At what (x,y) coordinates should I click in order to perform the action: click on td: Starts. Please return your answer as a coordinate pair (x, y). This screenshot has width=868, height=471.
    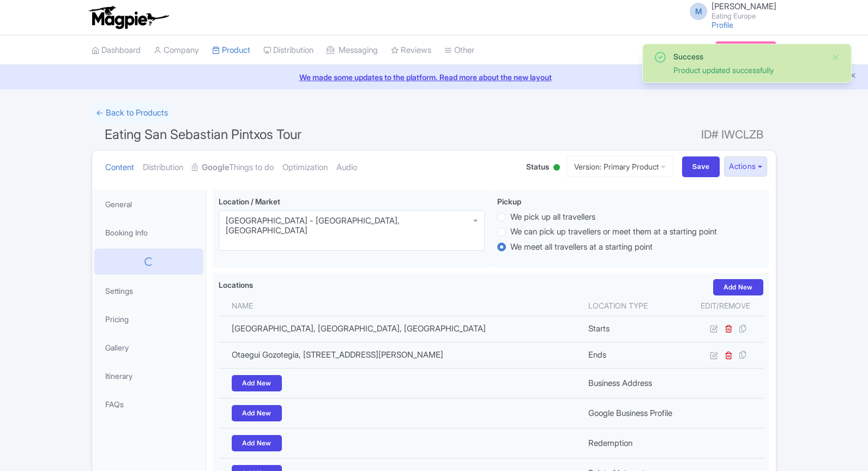
    Looking at the image, I should click on (635, 328).